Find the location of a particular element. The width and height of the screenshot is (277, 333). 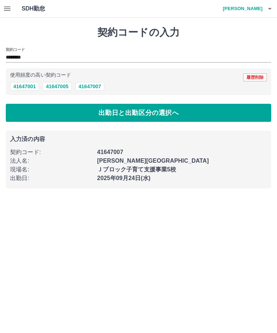

p: 法人名 : is located at coordinates (51, 161).